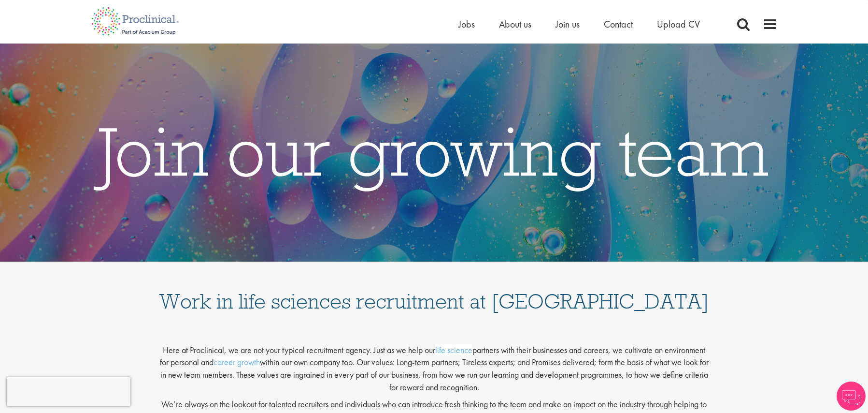  Describe the element at coordinates (618, 24) in the screenshot. I see `span: Contact` at that location.